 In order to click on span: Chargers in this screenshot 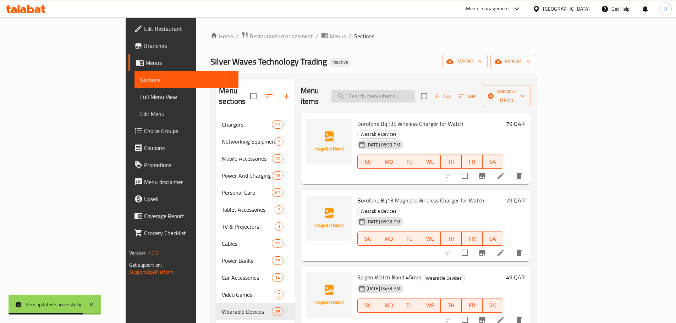, I will do `click(247, 125)`.